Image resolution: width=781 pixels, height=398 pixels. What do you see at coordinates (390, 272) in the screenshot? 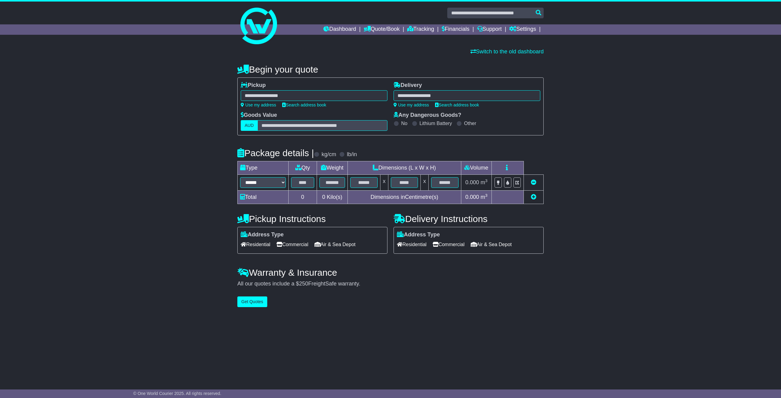
I see `h4: Warranty & Insurance` at bounding box center [390, 272].